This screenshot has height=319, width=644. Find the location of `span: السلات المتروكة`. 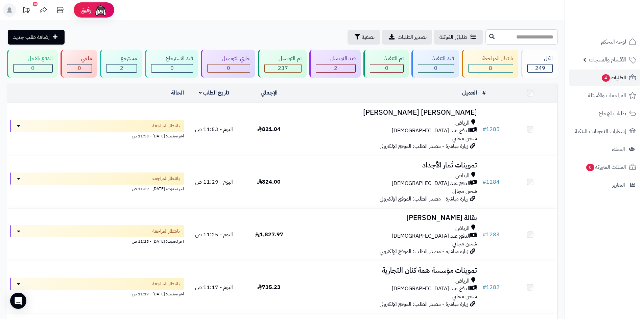

span: السلات المتروكة is located at coordinates (606, 167).